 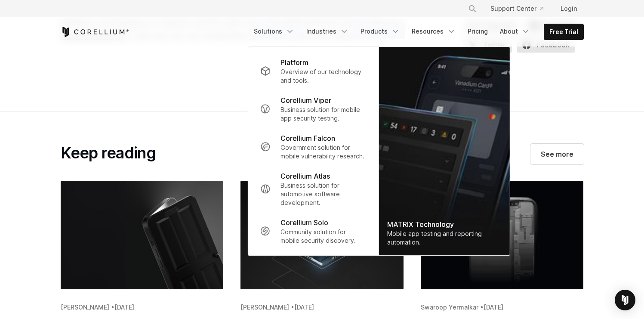 What do you see at coordinates (557, 154) in the screenshot?
I see `span: See more` at bounding box center [557, 154].